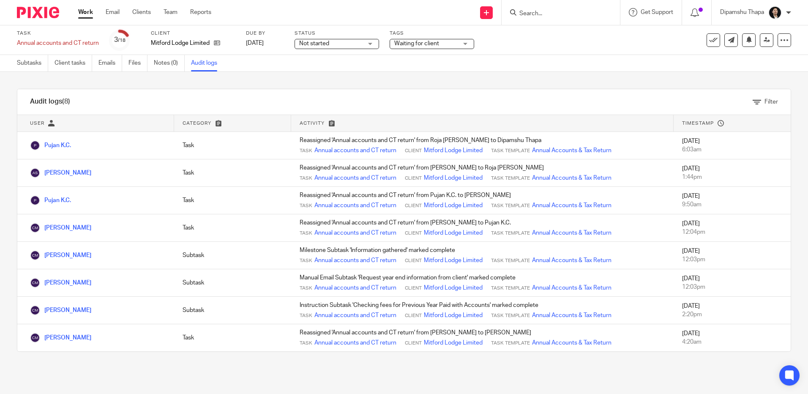 This screenshot has width=808, height=394. Describe the element at coordinates (85, 12) in the screenshot. I see `a: Work` at that location.